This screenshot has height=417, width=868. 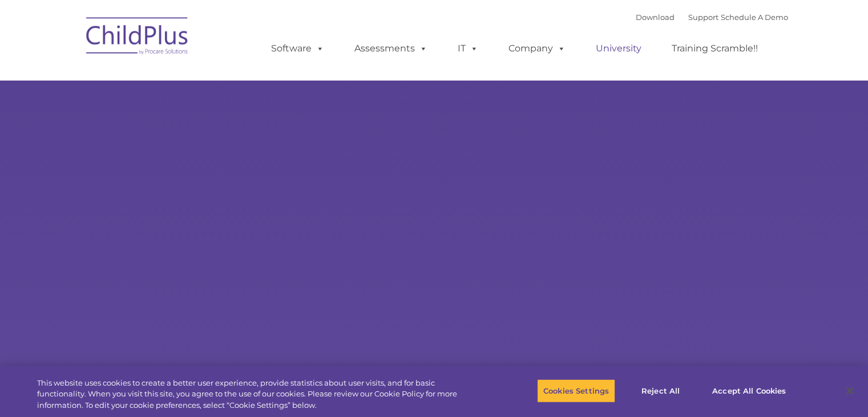 What do you see at coordinates (537, 49) in the screenshot?
I see `a: Company` at bounding box center [537, 49].